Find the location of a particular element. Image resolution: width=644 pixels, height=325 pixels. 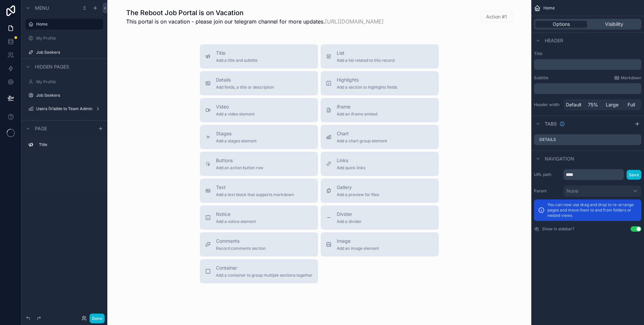

span: Add a list related to this record is located at coordinates (365, 61).